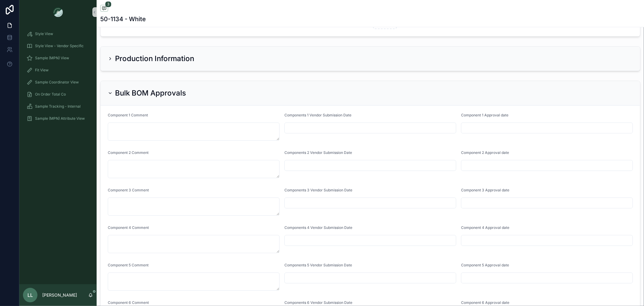 The height and width of the screenshot is (306, 644). Describe the element at coordinates (318, 115) in the screenshot. I see `span: Components 1 Vendor Submission Date` at that location.